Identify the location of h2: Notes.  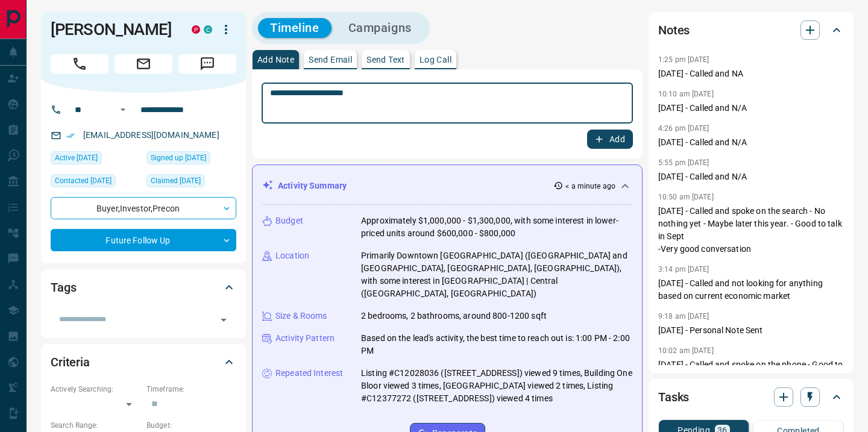
(674, 30).